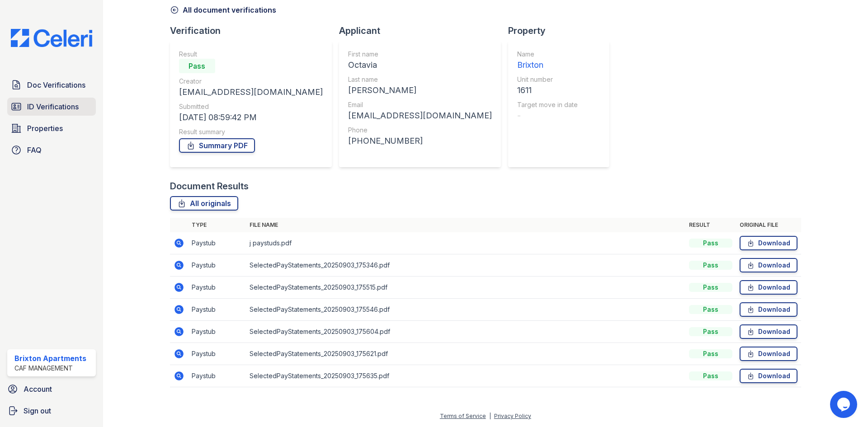  I want to click on div: Submitted, so click(251, 106).